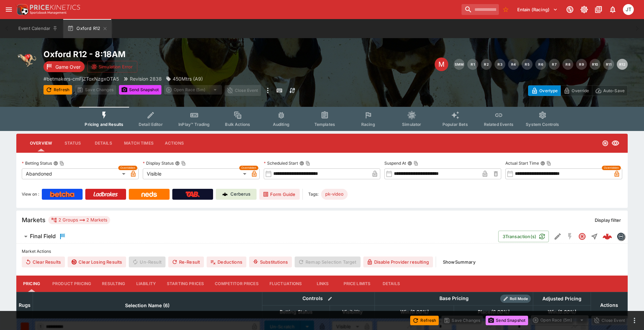 The height and width of the screenshot is (330, 644). I want to click on button: Details, so click(391, 283).